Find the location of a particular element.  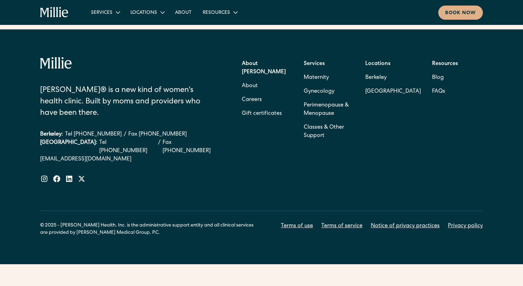

a: Privacy policy is located at coordinates (465, 226).